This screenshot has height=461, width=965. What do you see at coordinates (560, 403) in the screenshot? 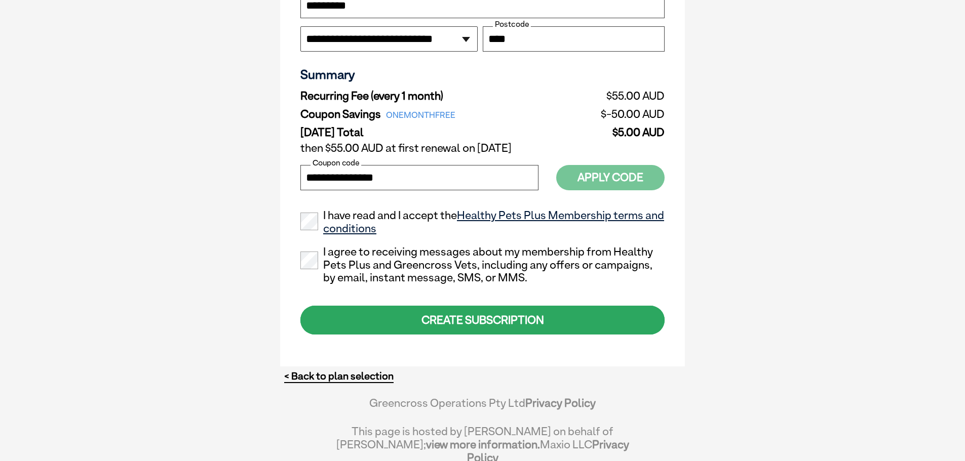
I see `a: Privacy Policy` at bounding box center [560, 403].